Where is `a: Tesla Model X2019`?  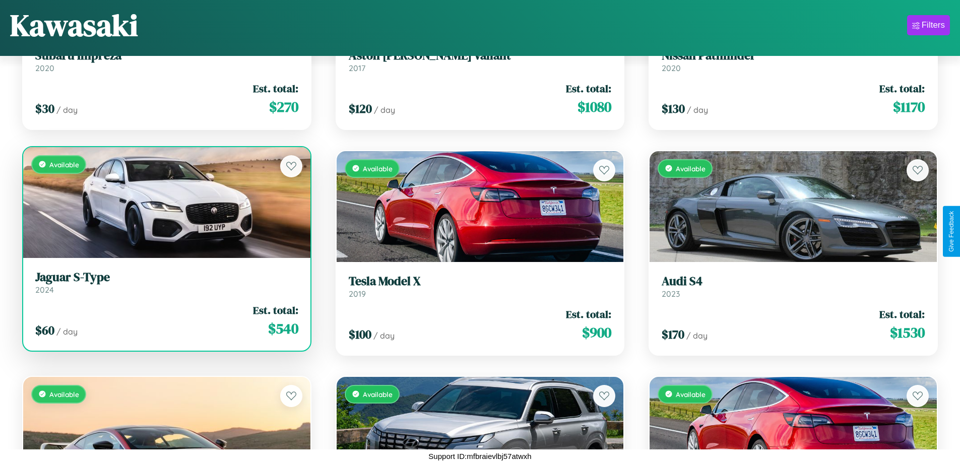
a: Tesla Model X2019 is located at coordinates (480, 286).